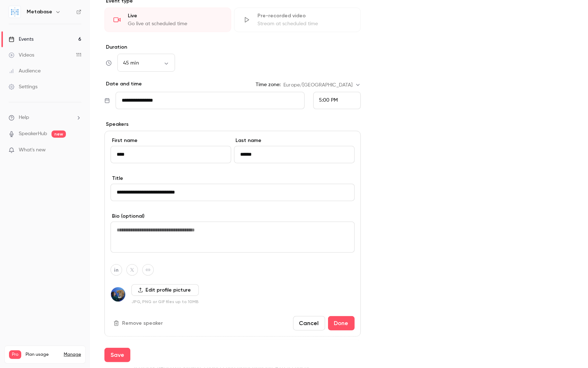 This screenshot has height=368, width=588. I want to click on p: Date and time, so click(123, 84).